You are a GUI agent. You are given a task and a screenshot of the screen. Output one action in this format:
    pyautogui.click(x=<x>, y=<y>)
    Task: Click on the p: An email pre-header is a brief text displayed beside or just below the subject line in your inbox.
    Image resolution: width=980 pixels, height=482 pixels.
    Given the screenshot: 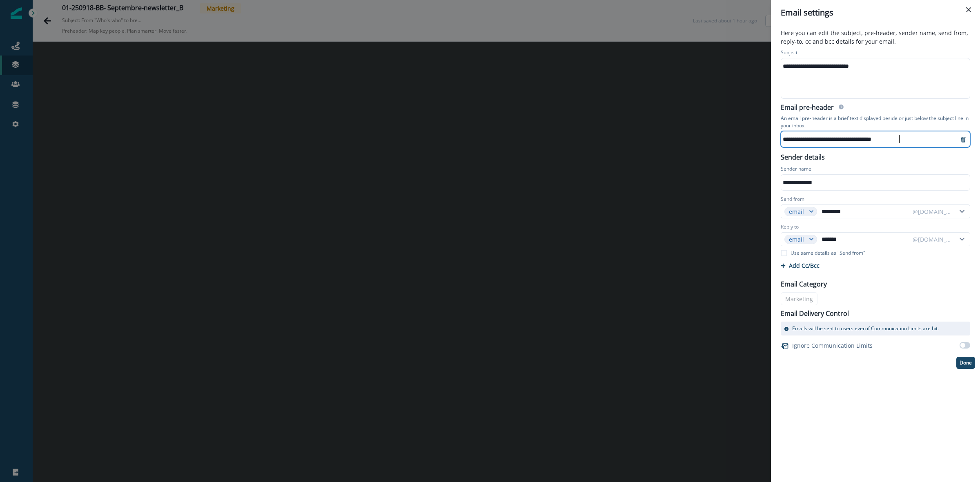 What is the action you would take?
    pyautogui.click(x=876, y=122)
    